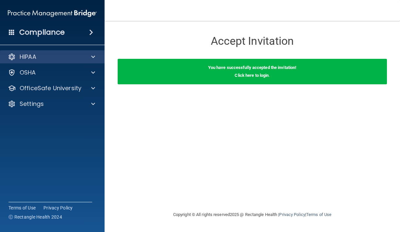 The width and height of the screenshot is (400, 232). What do you see at coordinates (52, 13) in the screenshot?
I see `img: PMB logo` at bounding box center [52, 13].